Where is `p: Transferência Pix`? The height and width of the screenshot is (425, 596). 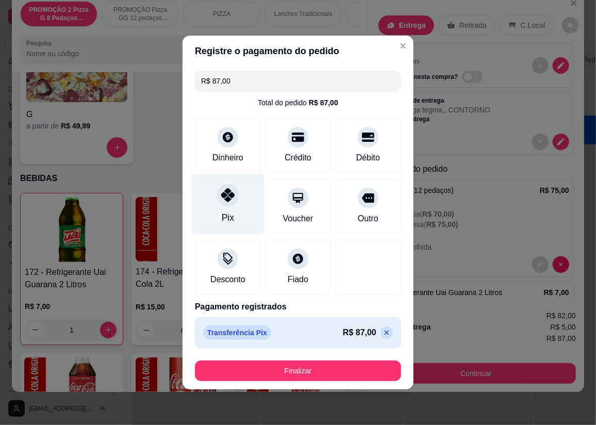
p: Transferência Pix is located at coordinates (237, 333).